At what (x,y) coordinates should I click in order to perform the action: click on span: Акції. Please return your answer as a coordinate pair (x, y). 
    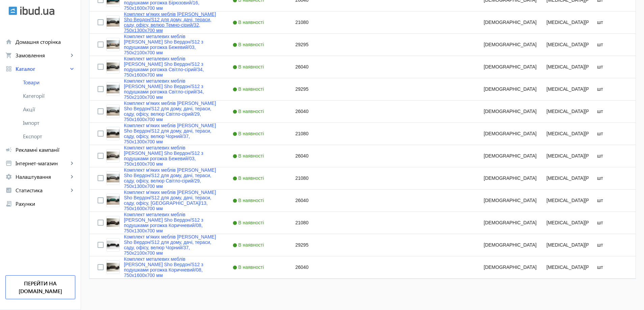
    Looking at the image, I should click on (49, 109).